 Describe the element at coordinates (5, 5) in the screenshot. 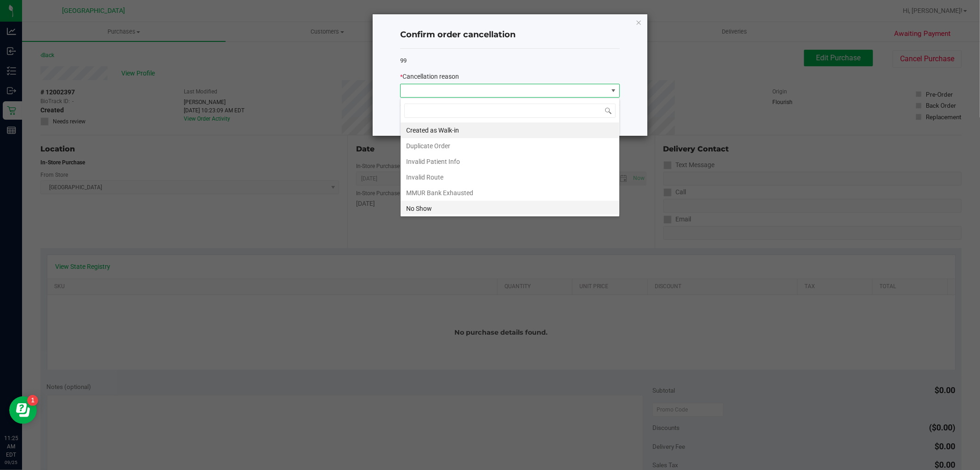

I see `span: 1` at that location.